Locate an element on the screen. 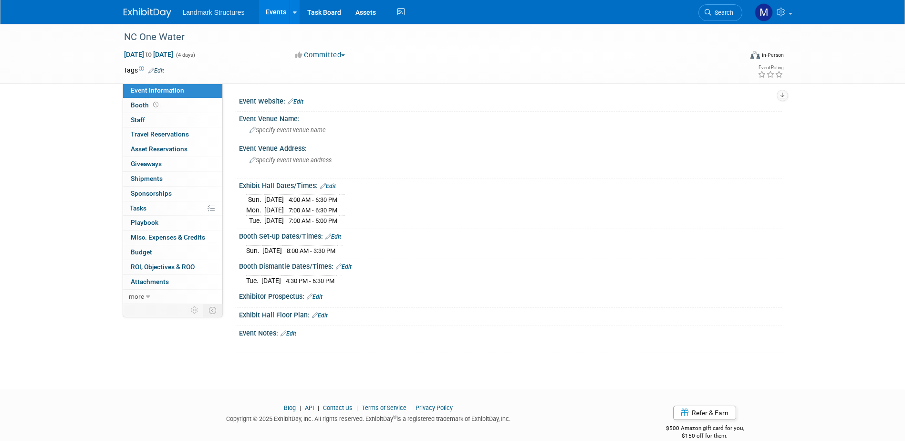 This screenshot has width=905, height=441. a: Sponsorships is located at coordinates (173, 194).